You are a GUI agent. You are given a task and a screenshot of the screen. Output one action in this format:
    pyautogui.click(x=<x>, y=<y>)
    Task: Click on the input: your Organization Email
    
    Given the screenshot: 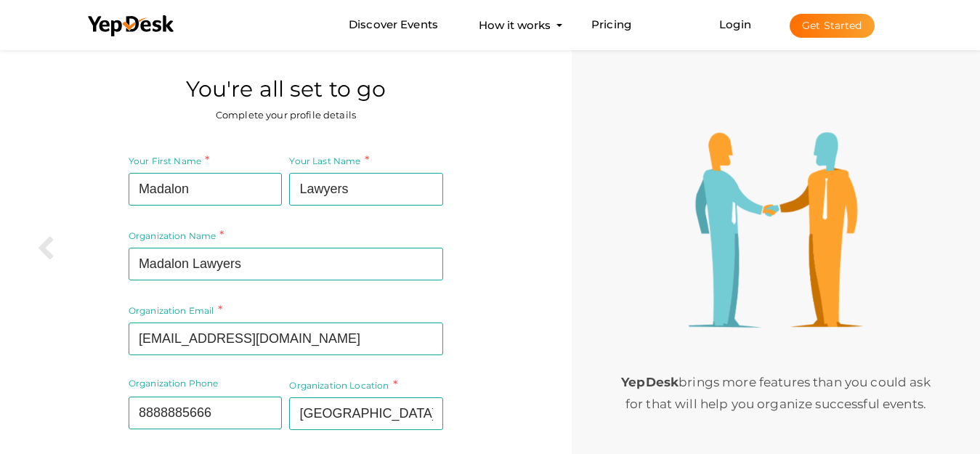 What is the action you would take?
    pyautogui.click(x=286, y=338)
    